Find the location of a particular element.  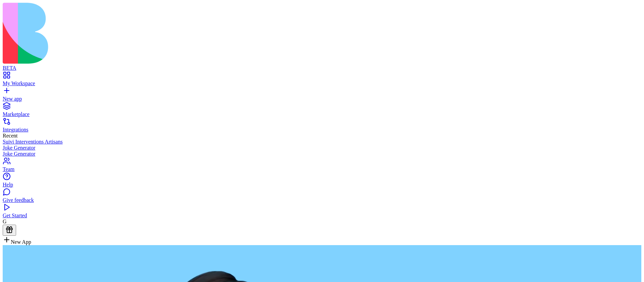

div: Team is located at coordinates (322, 169).